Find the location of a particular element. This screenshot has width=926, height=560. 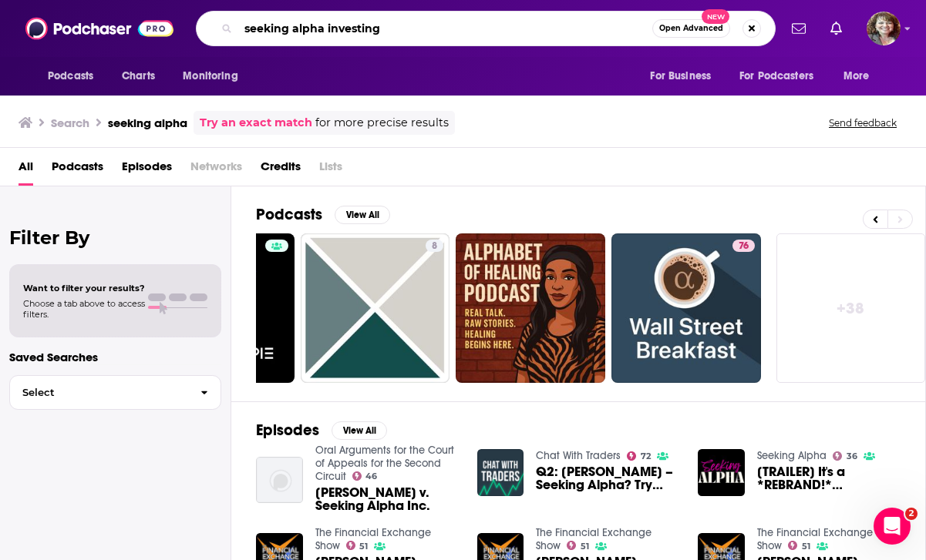

a: Episodes is located at coordinates (147, 169).